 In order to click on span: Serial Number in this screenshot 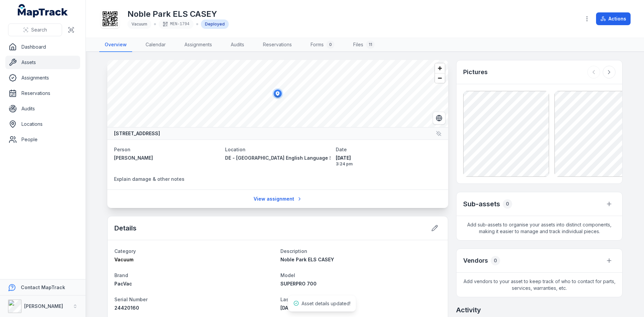, I will do `click(131, 299)`.